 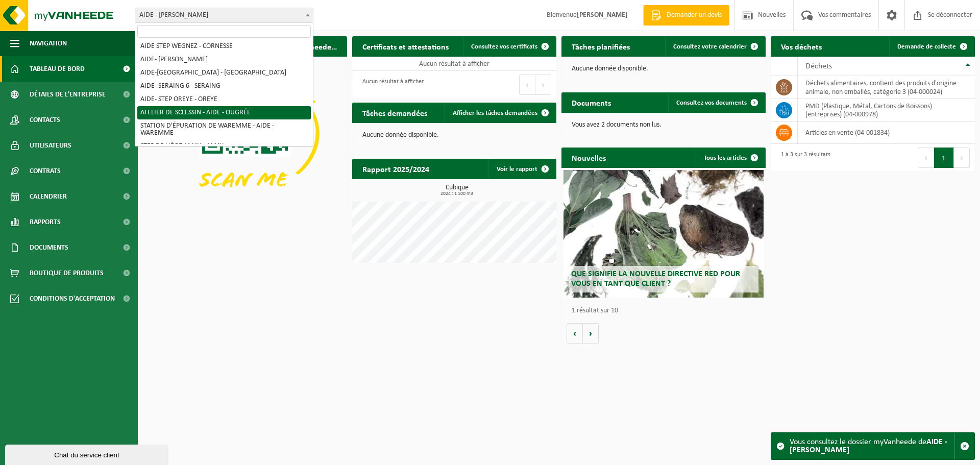 What do you see at coordinates (715, 46) in the screenshot?
I see `a: Consultez votre calendrier` at bounding box center [715, 46].